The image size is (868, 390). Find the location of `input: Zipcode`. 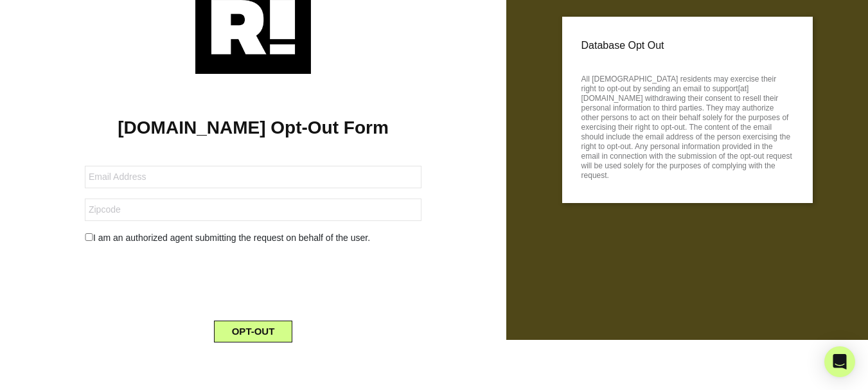

input: Zipcode is located at coordinates (253, 209).